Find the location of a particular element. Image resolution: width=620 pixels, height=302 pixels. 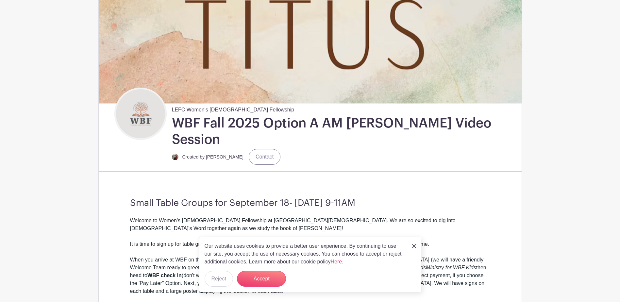

p: Our website uses cookies to provide a better user experience. By continuing to use our site, you ... is located at coordinates (305, 254).